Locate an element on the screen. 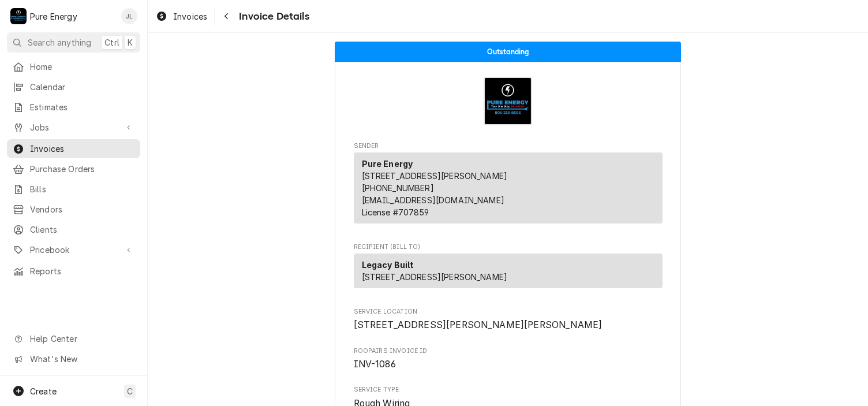 The width and height of the screenshot is (868, 406). div: Service Location is located at coordinates (508, 319).